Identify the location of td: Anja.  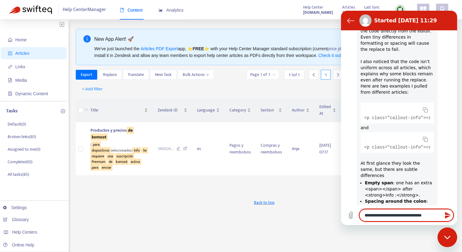
(301, 149).